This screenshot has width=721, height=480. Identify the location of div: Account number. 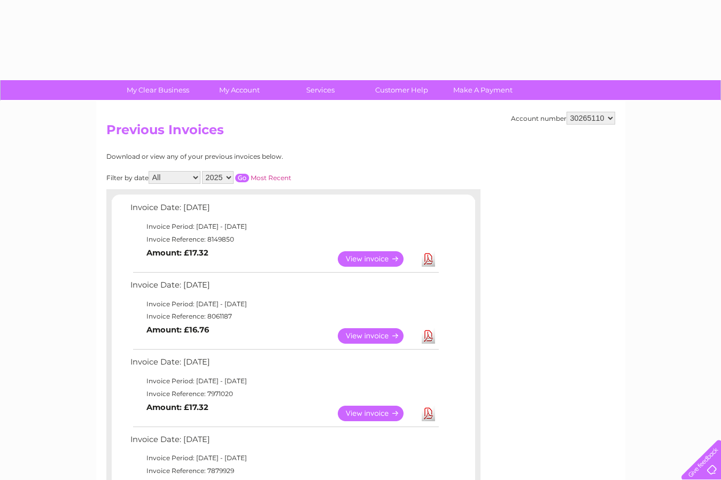
(562, 118).